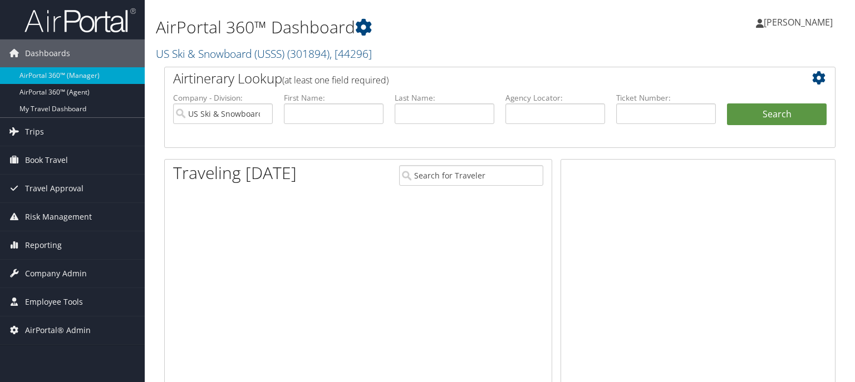 The width and height of the screenshot is (855, 382). I want to click on label: Ticket Number:, so click(666, 98).